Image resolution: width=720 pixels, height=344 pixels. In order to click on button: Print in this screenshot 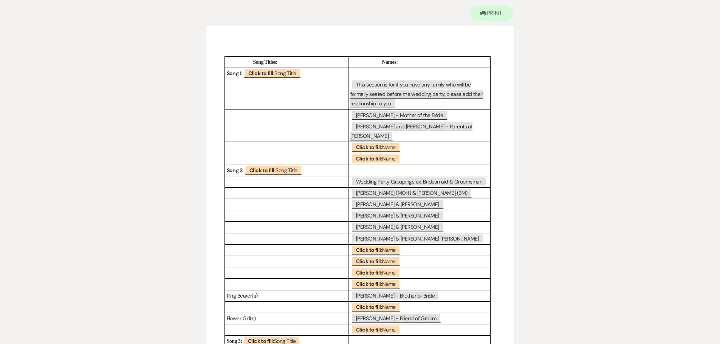, I will do `click(492, 13)`.